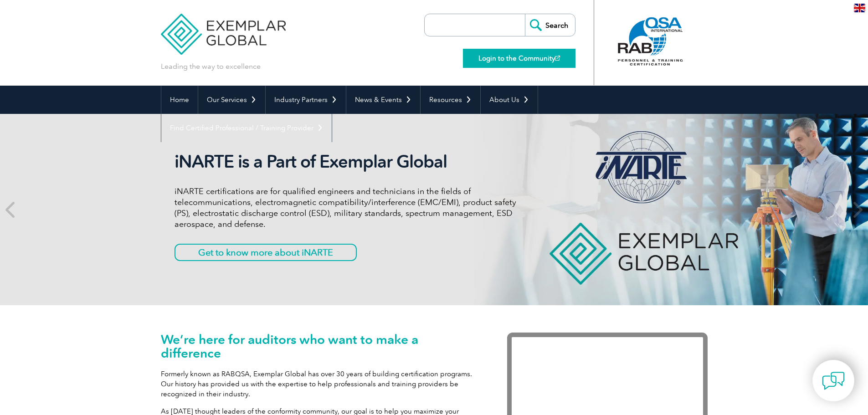 The width and height of the screenshot is (868, 415). What do you see at coordinates (550, 25) in the screenshot?
I see `input: Search` at bounding box center [550, 25].